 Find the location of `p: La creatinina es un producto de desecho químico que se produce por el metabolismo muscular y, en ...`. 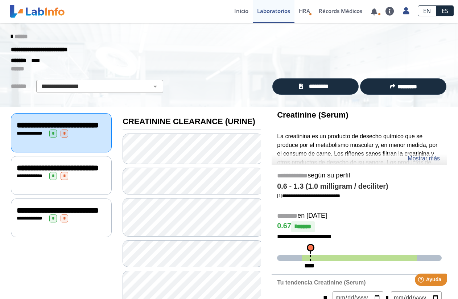

p: La creatinina es un producto de desecho químico que se produce por el metabolismo muscular y, en ... is located at coordinates (359, 193).